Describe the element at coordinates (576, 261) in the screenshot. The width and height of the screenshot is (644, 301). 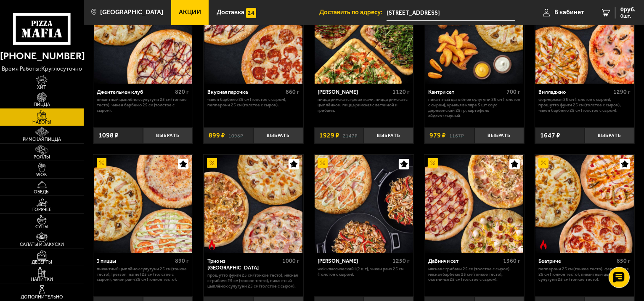
I see `div: Беатриче` at that location.